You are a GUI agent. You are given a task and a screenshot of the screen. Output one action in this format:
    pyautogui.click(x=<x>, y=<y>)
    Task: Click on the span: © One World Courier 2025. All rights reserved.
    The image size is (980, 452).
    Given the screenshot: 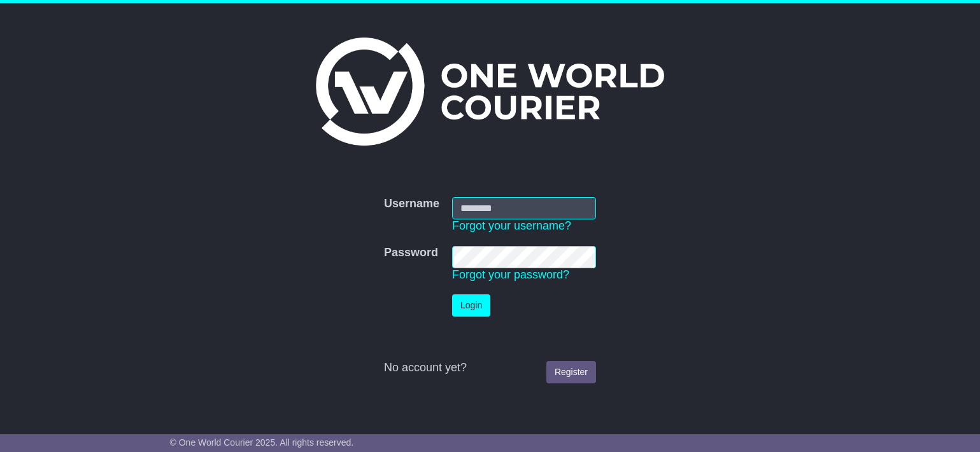 What is the action you would take?
    pyautogui.click(x=262, y=443)
    